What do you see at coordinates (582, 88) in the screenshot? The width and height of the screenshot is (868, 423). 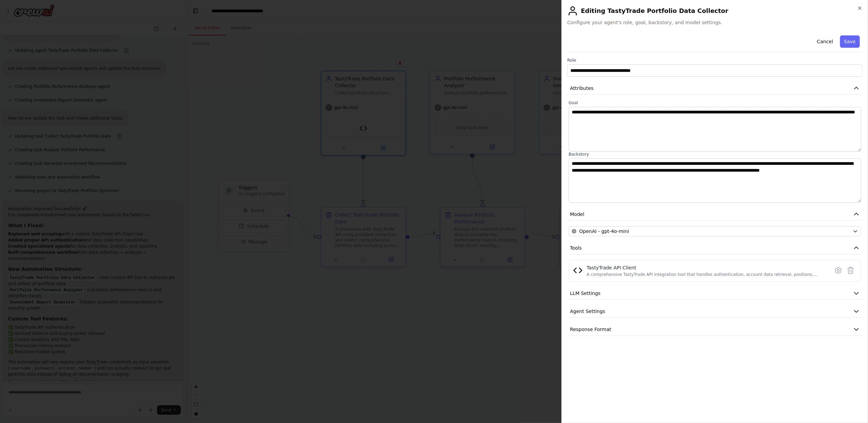 I see `span: Attributes` at bounding box center [582, 88].